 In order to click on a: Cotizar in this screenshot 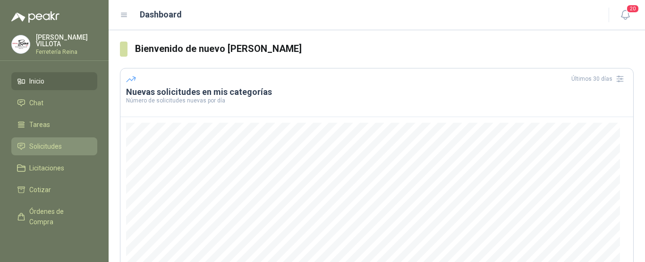, I will do `click(54, 190)`.